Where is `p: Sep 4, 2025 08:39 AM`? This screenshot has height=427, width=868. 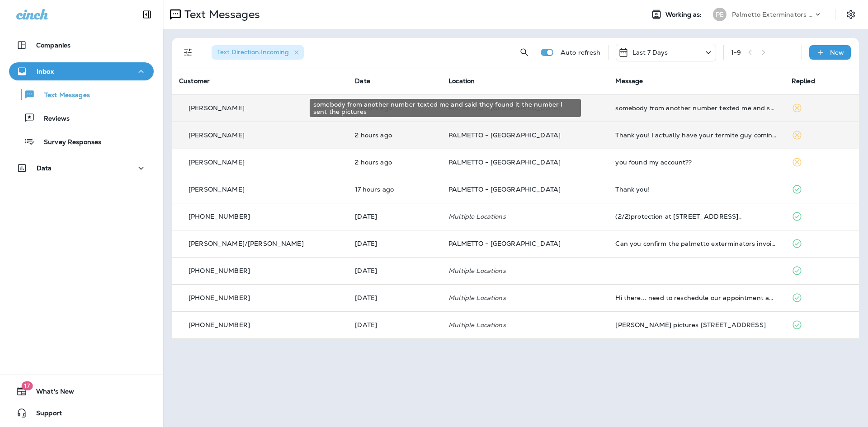 p: Sep 4, 2025 08:39 AM is located at coordinates (394, 162).